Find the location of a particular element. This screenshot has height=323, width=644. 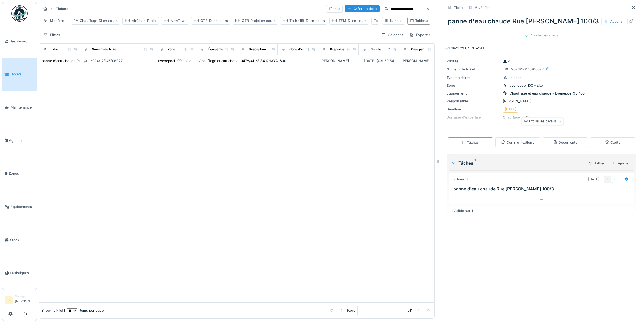

div: Actions is located at coordinates (613, 22).